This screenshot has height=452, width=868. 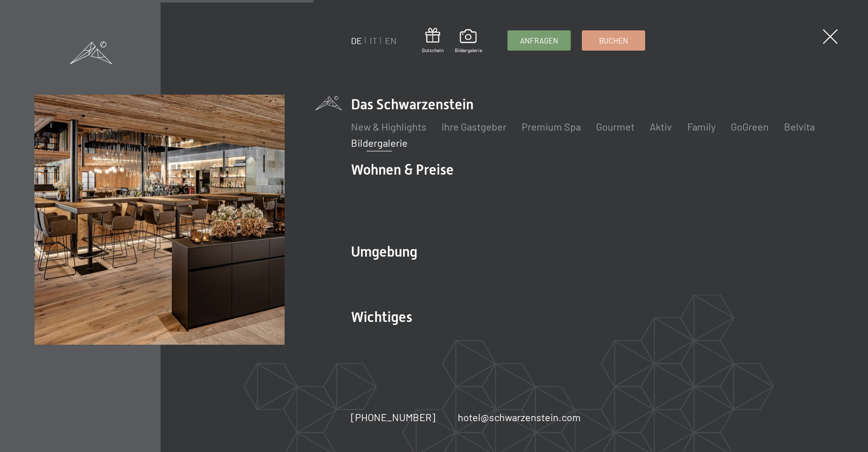 I want to click on a: Aktiv, so click(x=661, y=127).